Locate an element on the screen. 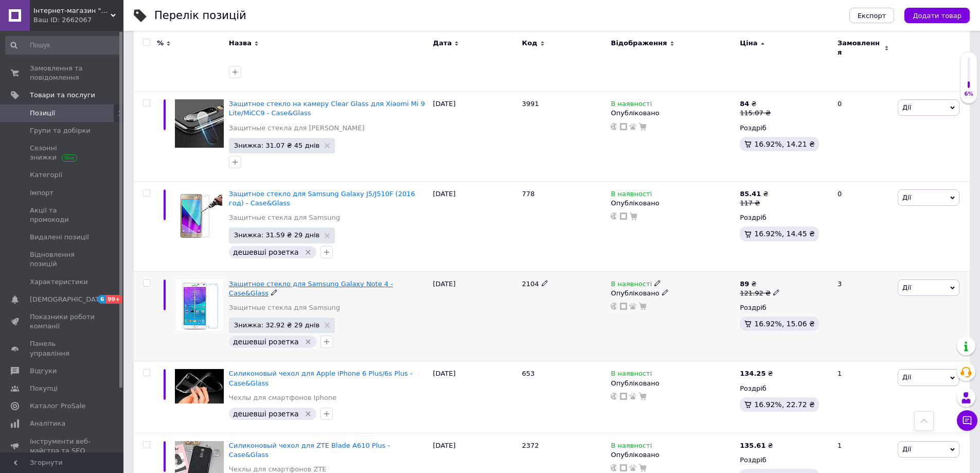 This screenshot has height=473, width=980. span: Силиконовый чехол для ZTE Blade A610 Plus - Case&Glass is located at coordinates (309, 449).